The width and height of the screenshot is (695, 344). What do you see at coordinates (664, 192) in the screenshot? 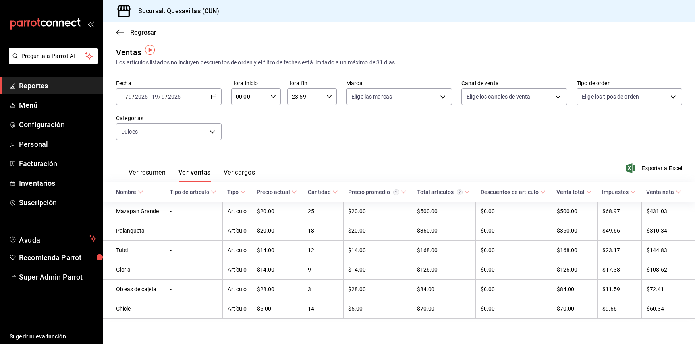
I see `span: Venta neta` at bounding box center [664, 192].